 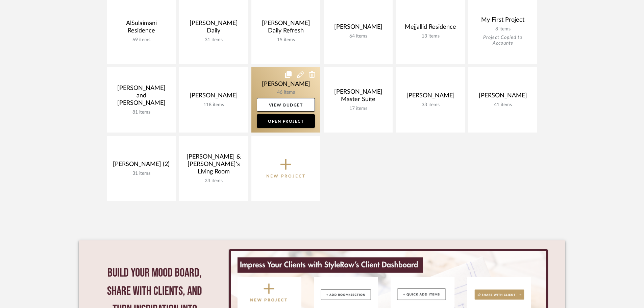 What do you see at coordinates (286, 168) in the screenshot?
I see `button: New Project` at bounding box center [286, 168].